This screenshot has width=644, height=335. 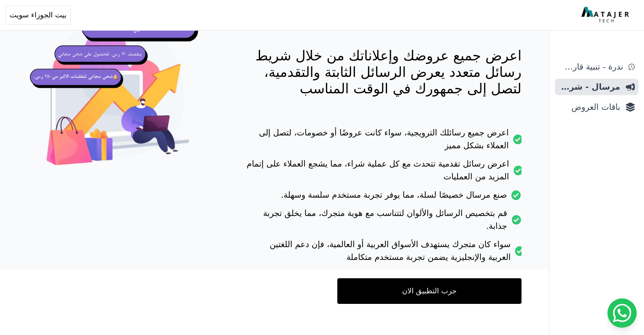 What do you see at coordinates (383, 72) in the screenshot?
I see `p: اعرض جميع عروضك وإعلاناتك من خلال شريط رسائل متعدد يعرض الرسائل الثابتة والتقدمية، لتصل إلى جمهور...` at bounding box center [383, 72].